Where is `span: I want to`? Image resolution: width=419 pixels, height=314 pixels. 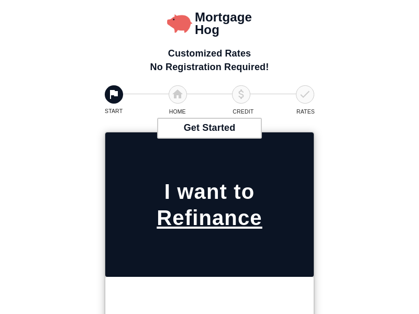 span: I want to is located at coordinates (210, 192).